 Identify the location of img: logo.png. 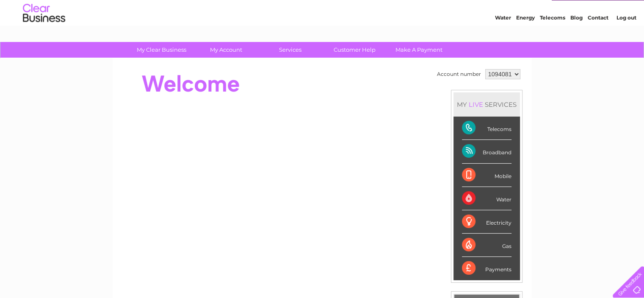
(44, 35).